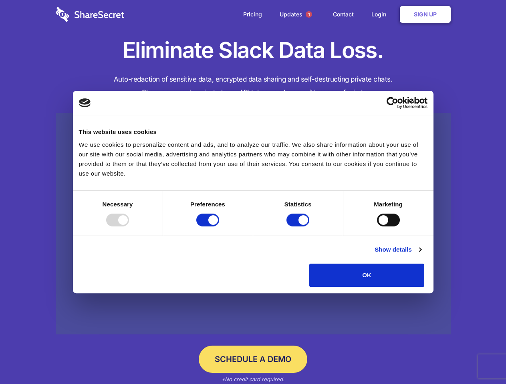 This screenshot has width=506, height=384. Describe the element at coordinates (397, 250) in the screenshot. I see `a: Show details` at that location.